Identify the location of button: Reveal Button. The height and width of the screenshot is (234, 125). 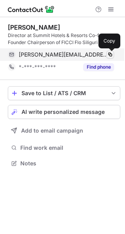
(98, 67).